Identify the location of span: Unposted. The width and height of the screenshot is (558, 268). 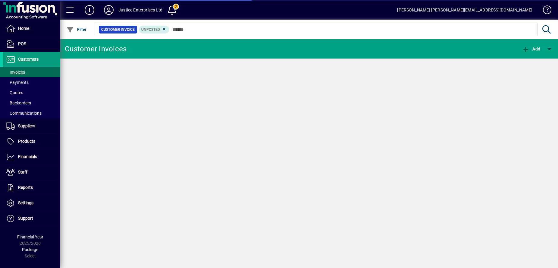
(151, 30).